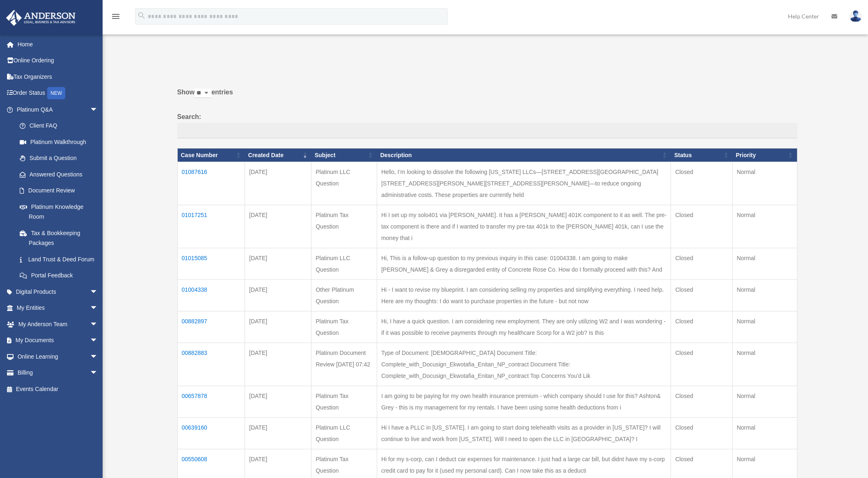  I want to click on div: NEW, so click(56, 93).